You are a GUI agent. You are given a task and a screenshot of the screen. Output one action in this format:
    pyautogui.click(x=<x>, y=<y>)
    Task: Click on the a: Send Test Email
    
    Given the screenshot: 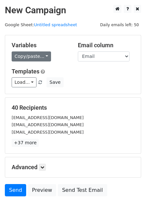 What is the action you would take?
    pyautogui.click(x=82, y=190)
    